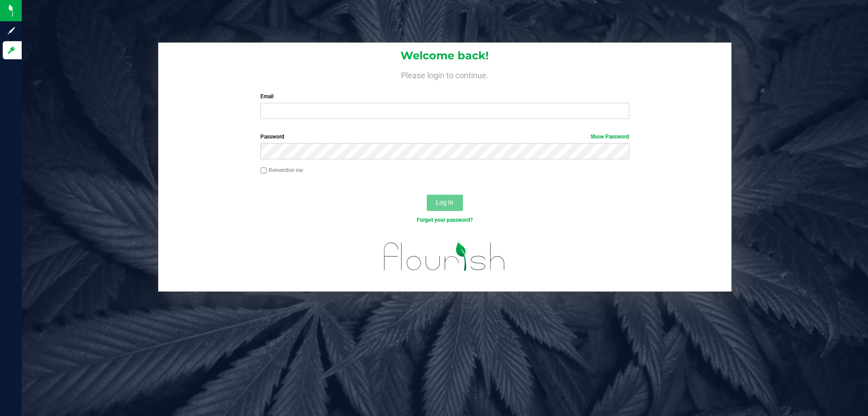 The height and width of the screenshot is (416, 868). Describe the element at coordinates (444, 202) in the screenshot. I see `span: Log In` at that location.